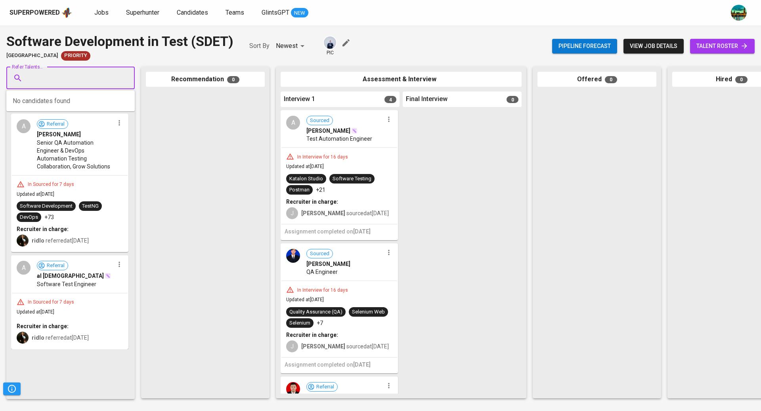 The height and width of the screenshot is (411, 761). Describe the element at coordinates (291, 46) in the screenshot. I see `div: Newest` at that location.